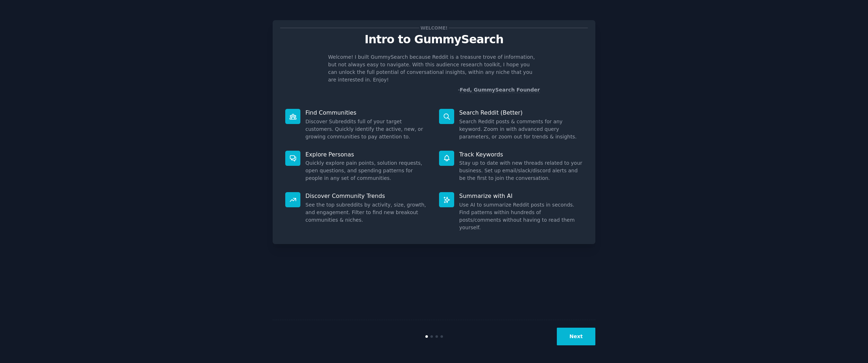 The width and height of the screenshot is (868, 363). Describe the element at coordinates (367, 129) in the screenshot. I see `dd: Discover Subreddits full of your target customers. Quickly identify the active, new, or growing c...` at that location.